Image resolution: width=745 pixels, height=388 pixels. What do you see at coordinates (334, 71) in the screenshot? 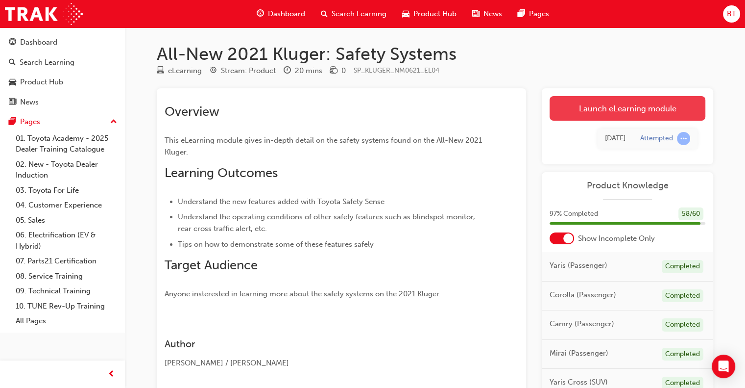
I see `span: money-icon` at bounding box center [334, 71].